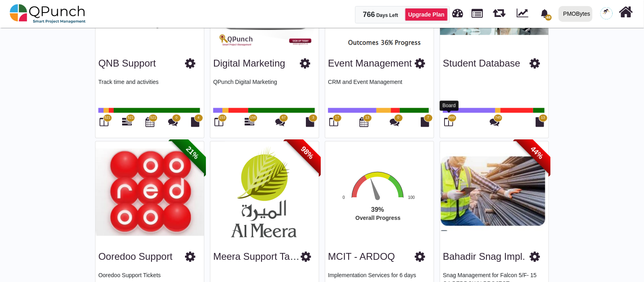  Describe the element at coordinates (337, 118) in the screenshot. I see `span: 17` at that location.